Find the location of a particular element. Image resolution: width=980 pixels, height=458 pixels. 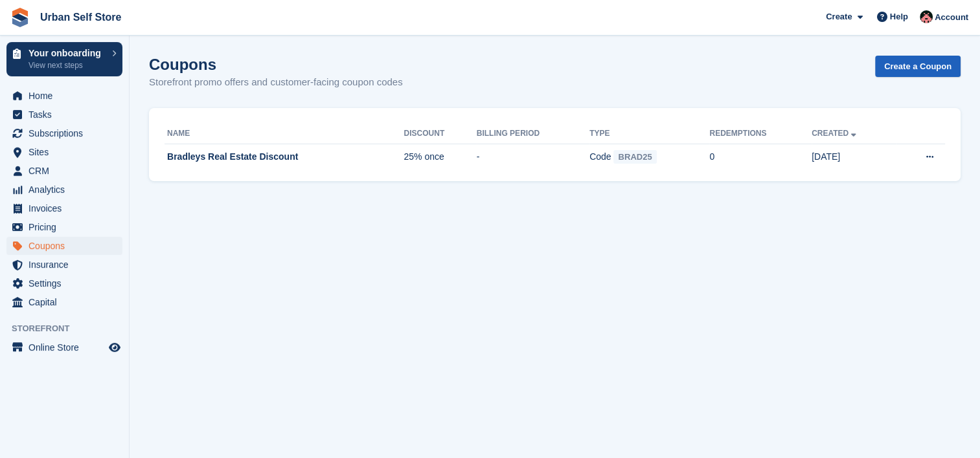

a: Urban Self Store is located at coordinates (80, 17).